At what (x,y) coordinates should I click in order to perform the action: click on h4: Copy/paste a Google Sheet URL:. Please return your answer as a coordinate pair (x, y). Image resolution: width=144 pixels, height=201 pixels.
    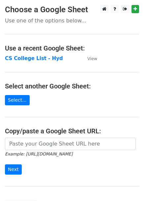
    Looking at the image, I should click on (72, 131).